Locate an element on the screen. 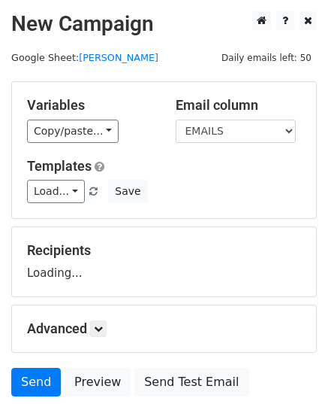  a: Send is located at coordinates (36, 382).